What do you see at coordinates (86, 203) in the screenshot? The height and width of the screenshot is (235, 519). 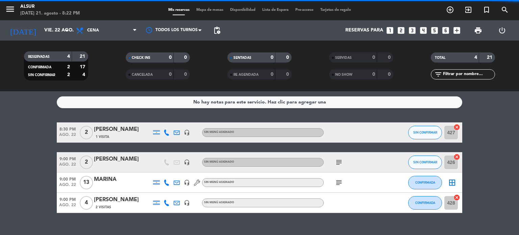 I see `span: 4` at bounding box center [86, 203].